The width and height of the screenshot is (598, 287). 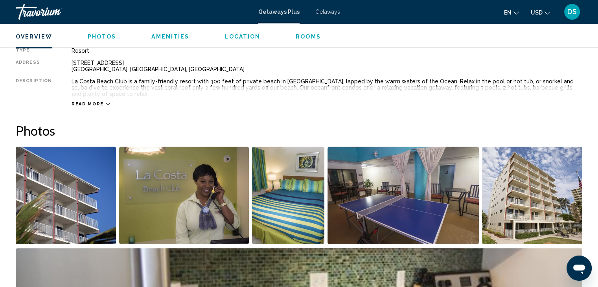 What do you see at coordinates (308, 37) in the screenshot?
I see `span: Rooms` at bounding box center [308, 37].